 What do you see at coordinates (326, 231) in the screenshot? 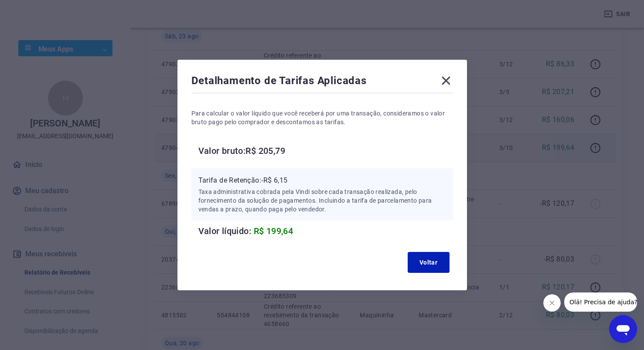
I see `h6: Valor líquido:` at bounding box center [326, 231].